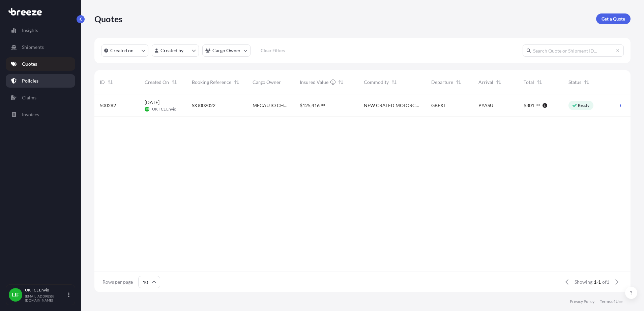 The image size is (644, 311). I want to click on span: NEW CRATED MOTORCYCLES, so click(392, 106).